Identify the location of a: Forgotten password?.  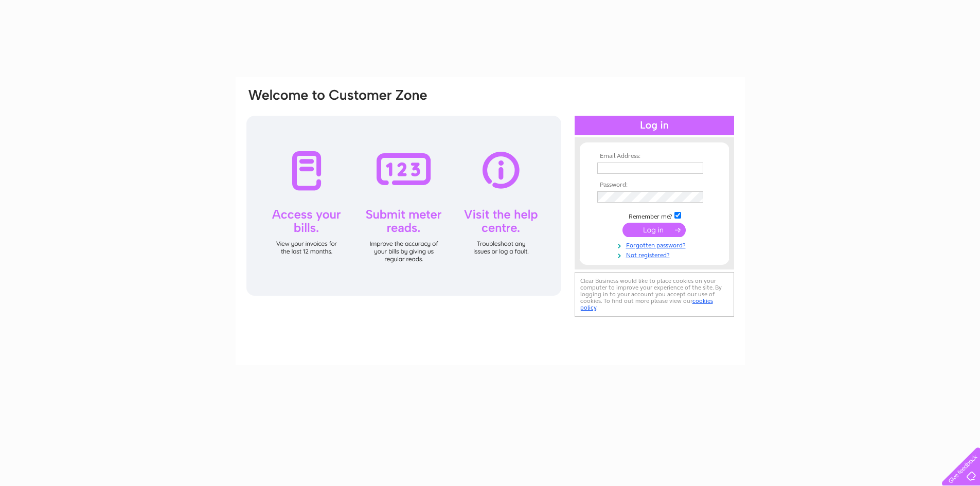
(655, 244).